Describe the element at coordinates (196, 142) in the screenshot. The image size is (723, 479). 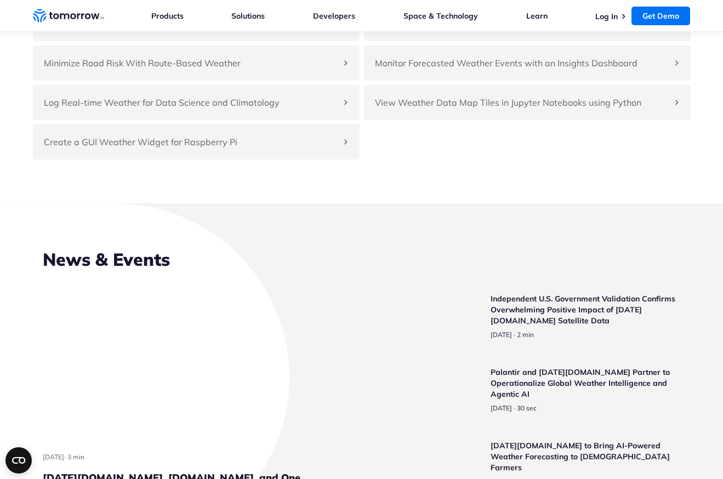
I see `div: Create a GUI Weather Widget for Raspberry Pi` at that location.